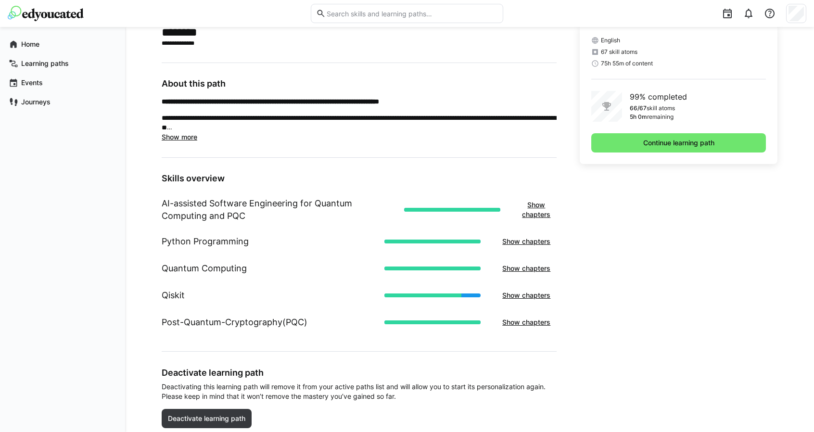 The height and width of the screenshot is (432, 814). Describe the element at coordinates (205, 241) in the screenshot. I see `h1: Python Programming` at that location.